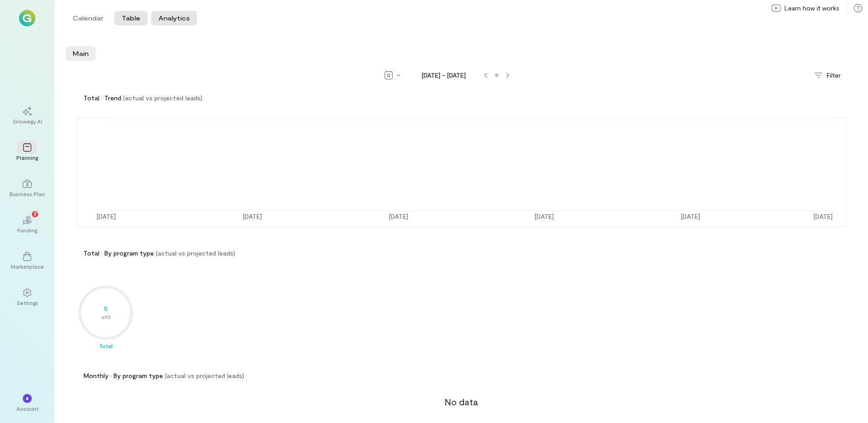  Describe the element at coordinates (106, 317) in the screenshot. I see `tspan: of 0` at that location.